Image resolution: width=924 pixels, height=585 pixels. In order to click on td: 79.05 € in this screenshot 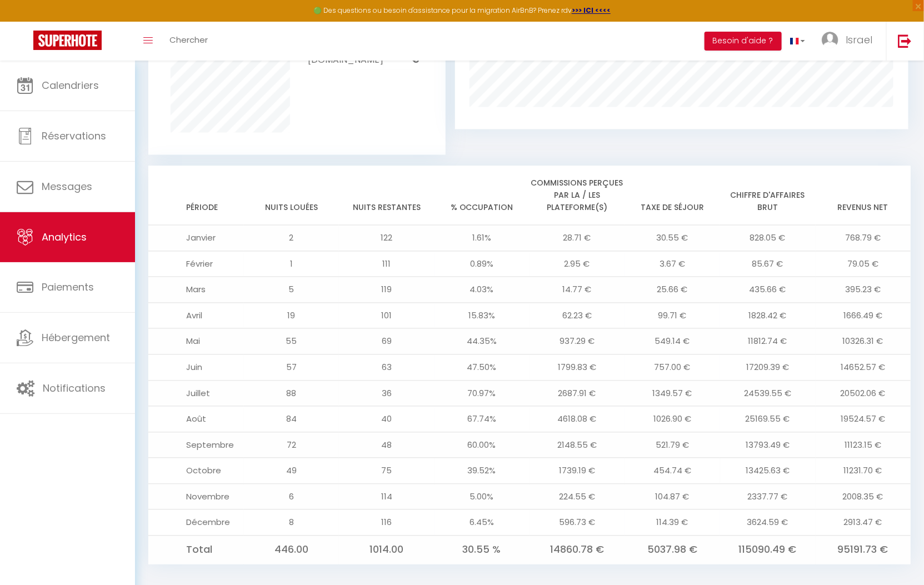, I will do `click(863, 264)`.